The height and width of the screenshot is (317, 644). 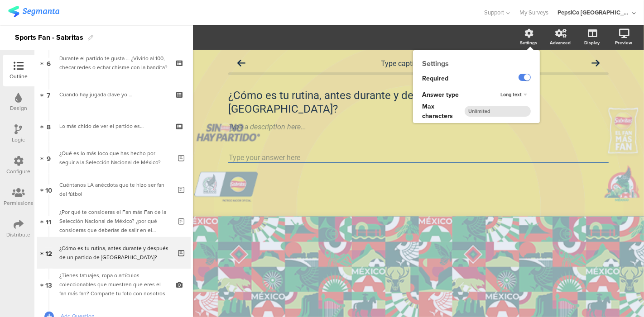 I want to click on div: Display, so click(x=592, y=43).